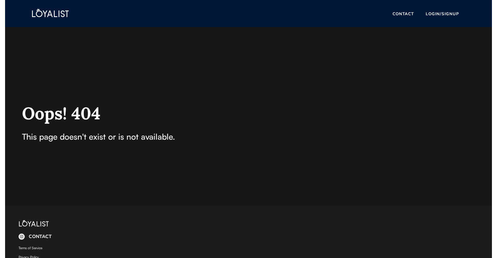 The width and height of the screenshot is (497, 258). Describe the element at coordinates (40, 237) in the screenshot. I see `div: CONTACT` at that location.